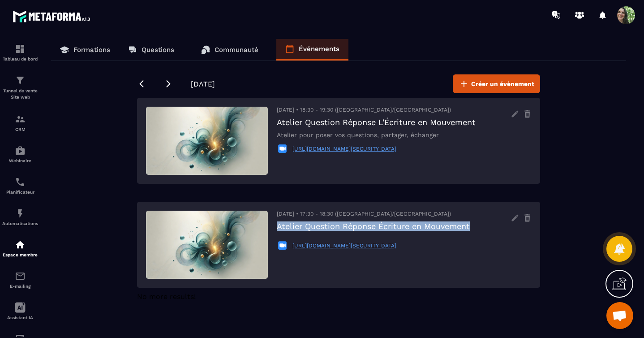 The image size is (644, 338). What do you see at coordinates (20, 223) in the screenshot?
I see `p: Automatisations` at bounding box center [20, 223].